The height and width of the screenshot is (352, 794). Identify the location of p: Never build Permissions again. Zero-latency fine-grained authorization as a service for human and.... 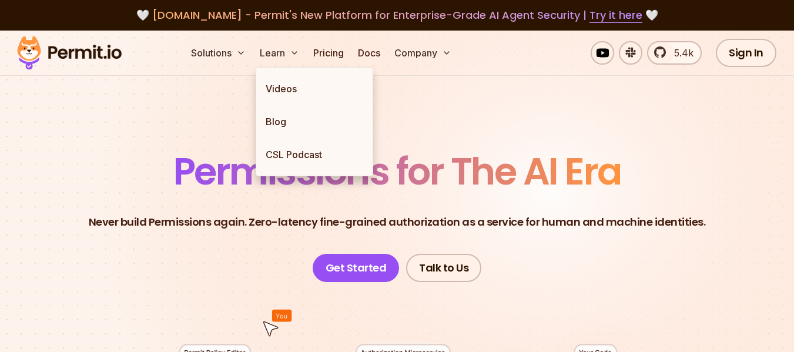
(397, 222).